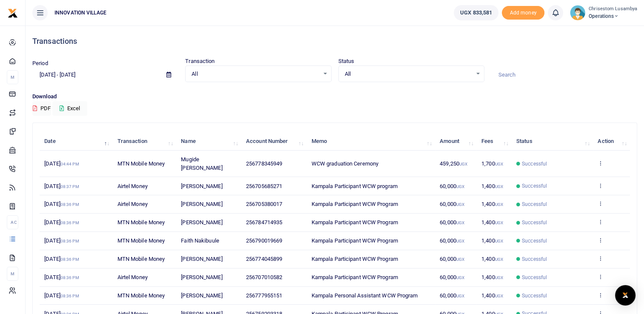  Describe the element at coordinates (144, 141) in the screenshot. I see `th: Transaction: activate to sort column ascending` at that location.